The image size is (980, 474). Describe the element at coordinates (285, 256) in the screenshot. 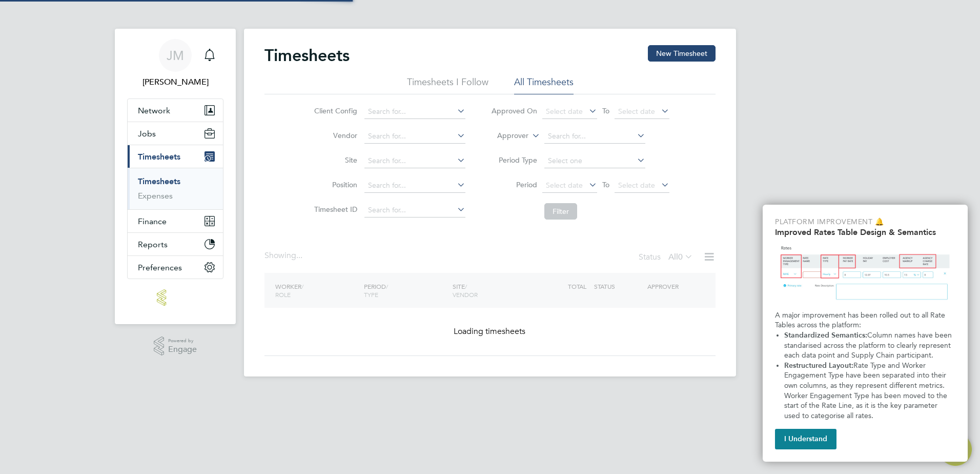

I see `div: Showing` at that location.